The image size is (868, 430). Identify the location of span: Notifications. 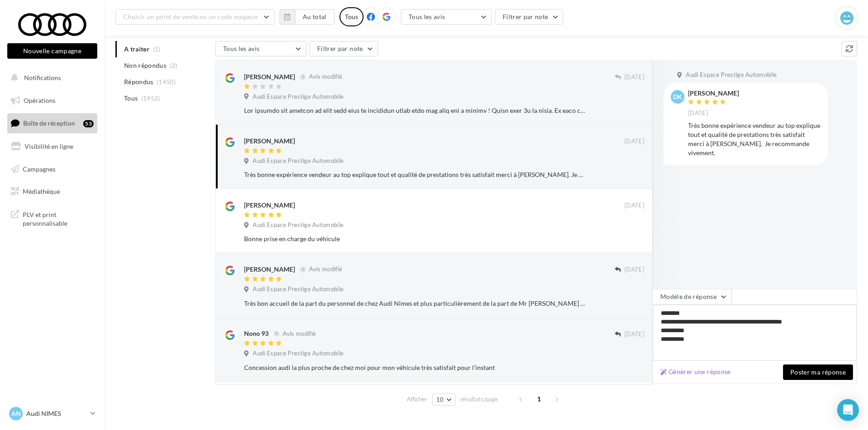
(42, 78).